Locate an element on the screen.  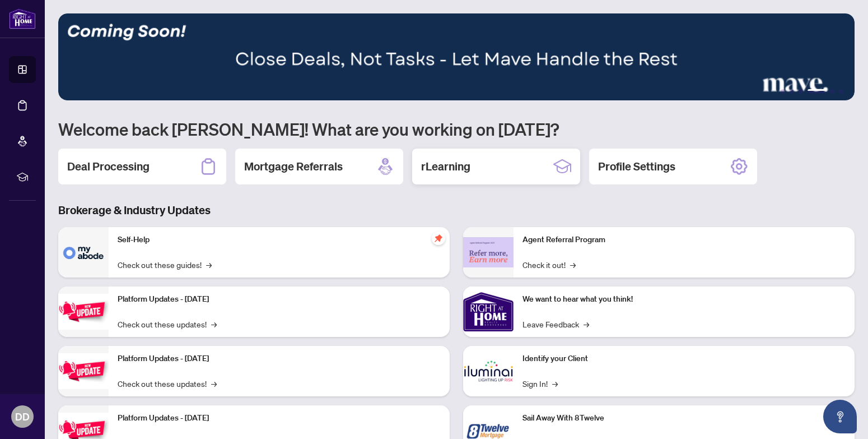
span: pushpin is located at coordinates (439, 238).